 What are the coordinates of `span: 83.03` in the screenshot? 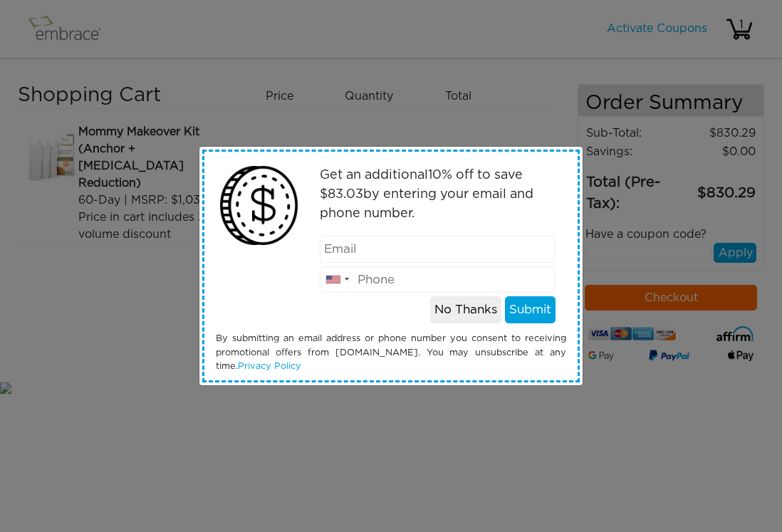 It's located at (346, 194).